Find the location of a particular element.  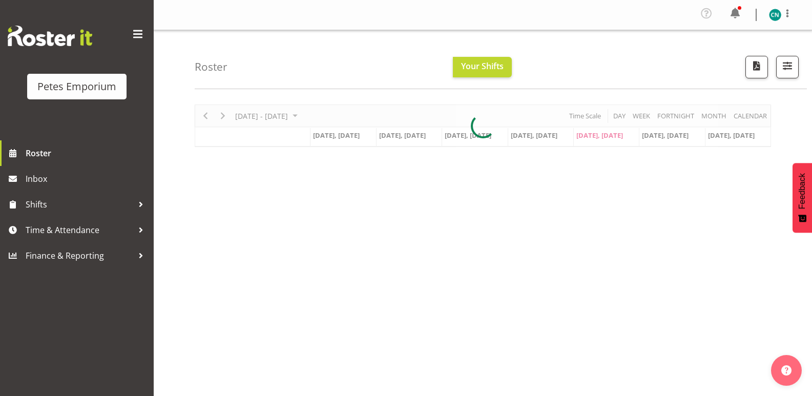

span: Time & Attendance is located at coordinates (79, 230).